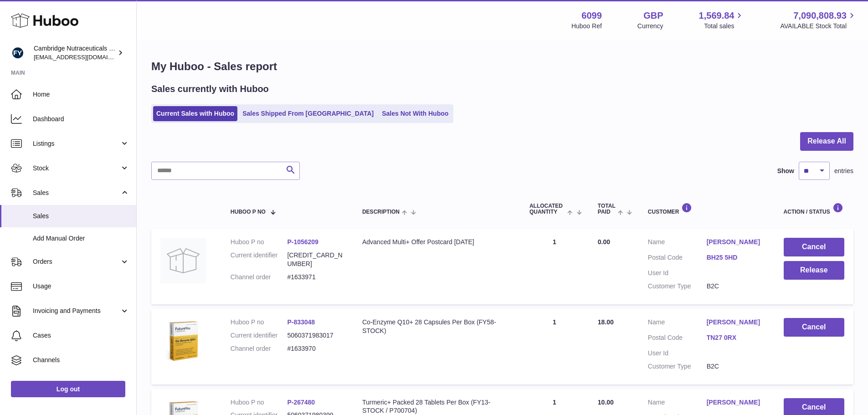  What do you see at coordinates (315, 335) in the screenshot?
I see `dd: 5060371983017` at bounding box center [315, 335].